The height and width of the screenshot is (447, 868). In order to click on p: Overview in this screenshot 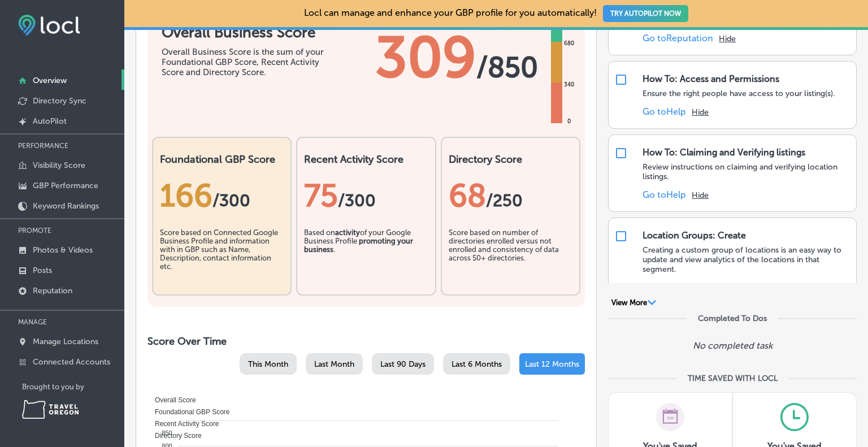, I will do `click(50, 80)`.